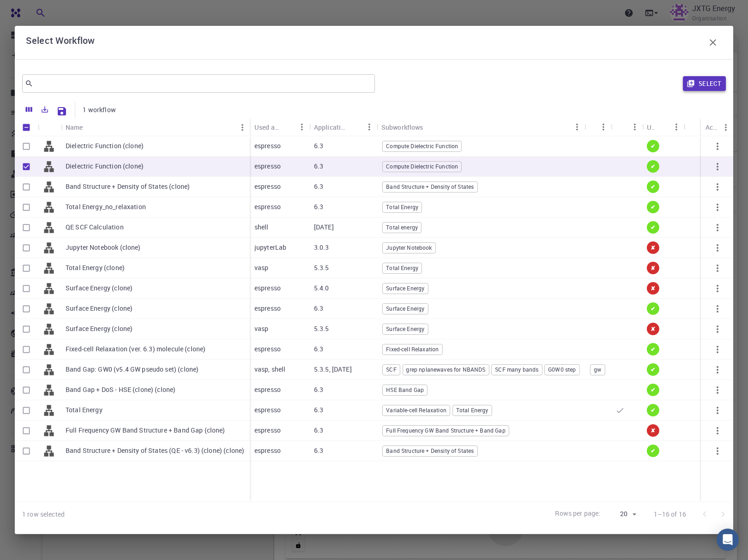 The image size is (748, 560). What do you see at coordinates (627, 127) in the screenshot?
I see `div: Default` at bounding box center [627, 127].